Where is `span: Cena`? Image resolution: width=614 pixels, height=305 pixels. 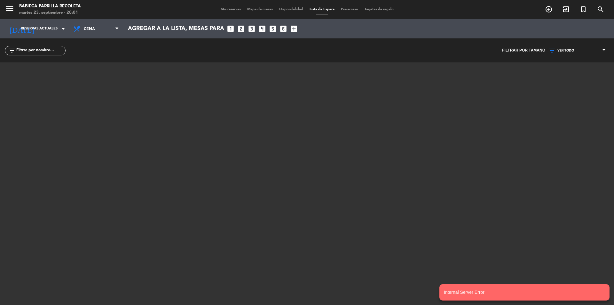
span: Cena is located at coordinates (99, 29).